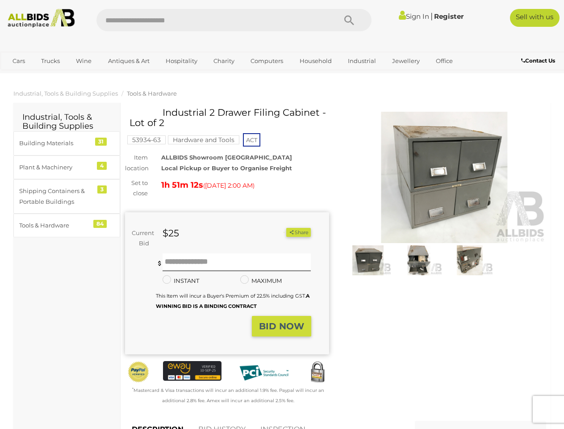 The image size is (564, 429). Describe the element at coordinates (147, 140) in the screenshot. I see `mark: 53934-63` at that location.